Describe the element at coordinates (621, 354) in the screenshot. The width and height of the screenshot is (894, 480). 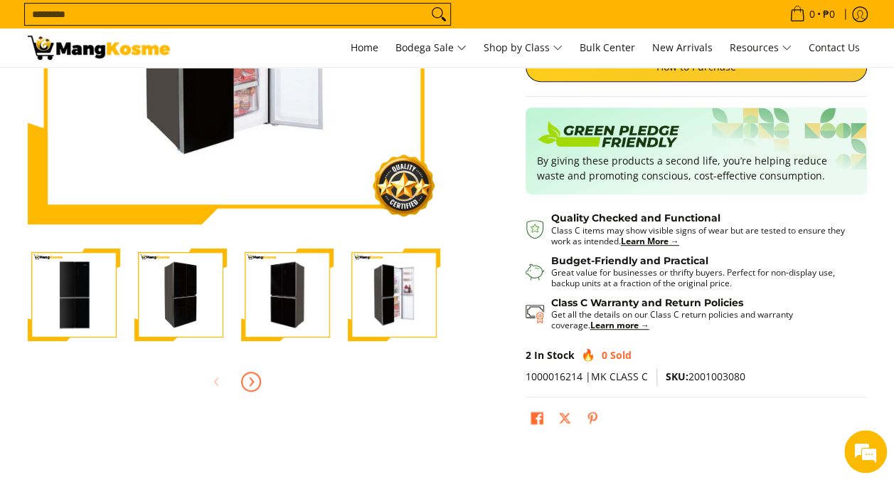
I see `span: Sold` at that location.